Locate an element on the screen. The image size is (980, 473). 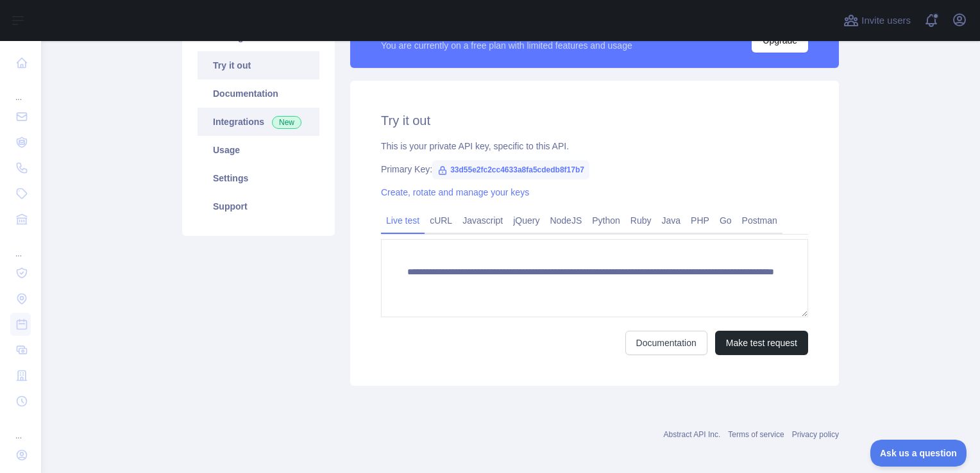
a: PHP is located at coordinates (700, 220).